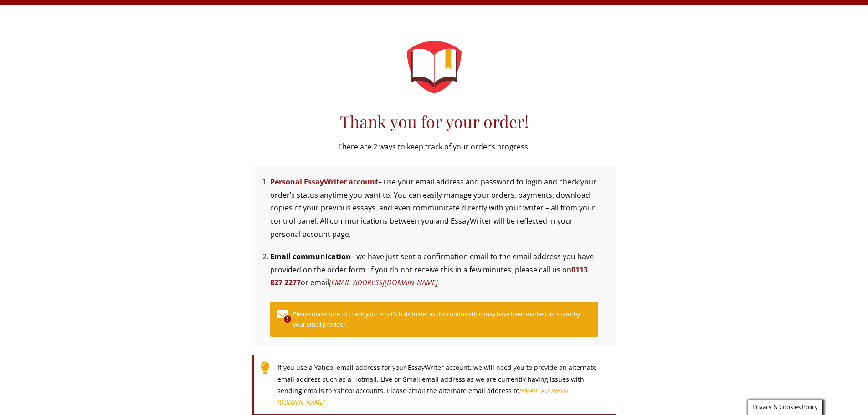 This screenshot has width=868, height=415. I want to click on strong: Email communication, so click(310, 256).